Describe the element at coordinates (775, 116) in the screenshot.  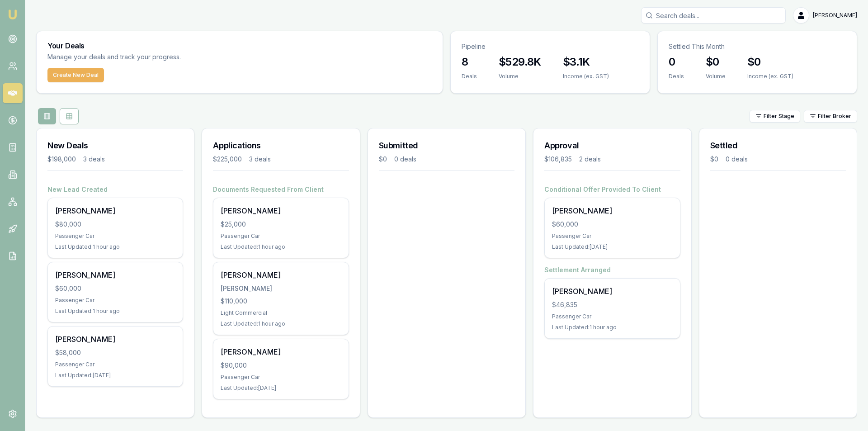
I see `button: Filter Stage` at that location.